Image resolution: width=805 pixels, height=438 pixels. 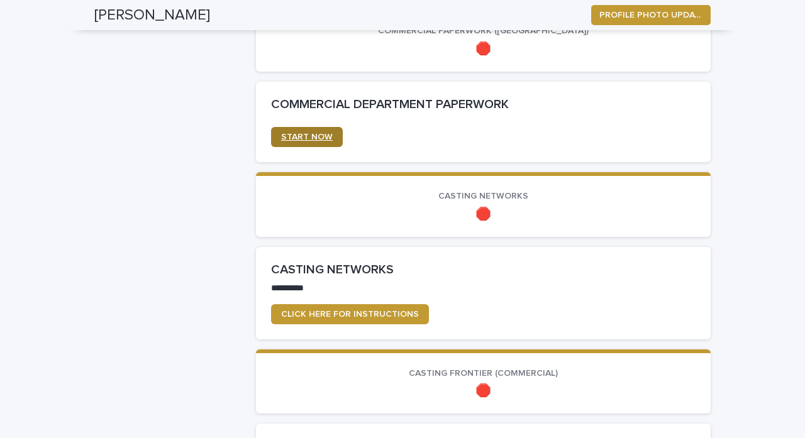 What do you see at coordinates (307, 137) in the screenshot?
I see `a: START NOW` at bounding box center [307, 137].